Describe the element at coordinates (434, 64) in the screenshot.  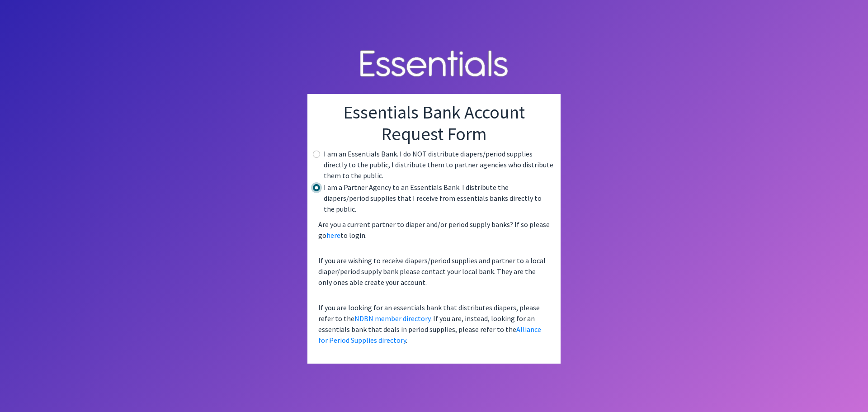
I see `img: Human Essentials` at that location.